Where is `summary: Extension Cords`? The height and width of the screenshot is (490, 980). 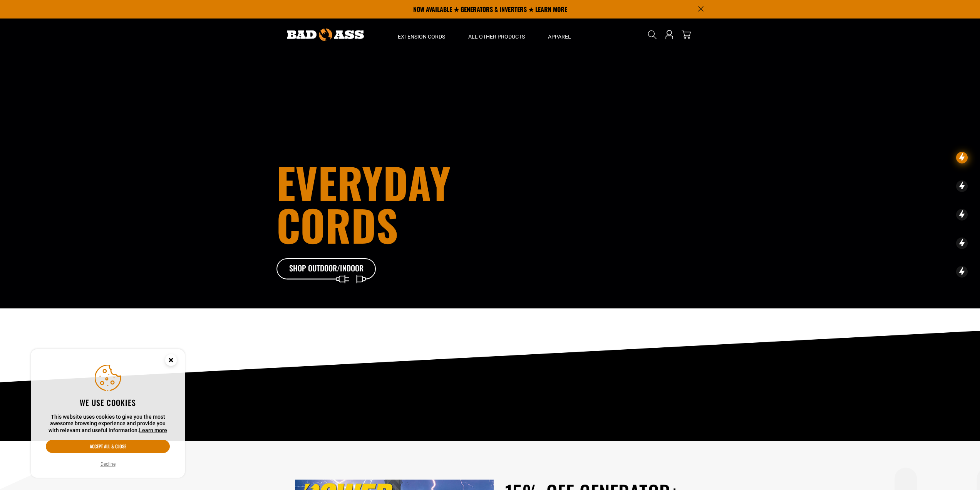 summary: Extension Cords is located at coordinates (422, 34).